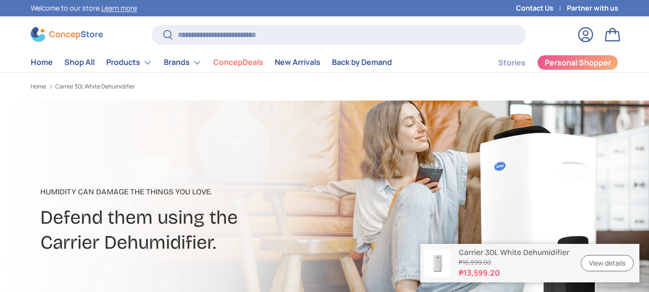 This screenshot has height=292, width=649. I want to click on nav: Secondary, so click(547, 62).